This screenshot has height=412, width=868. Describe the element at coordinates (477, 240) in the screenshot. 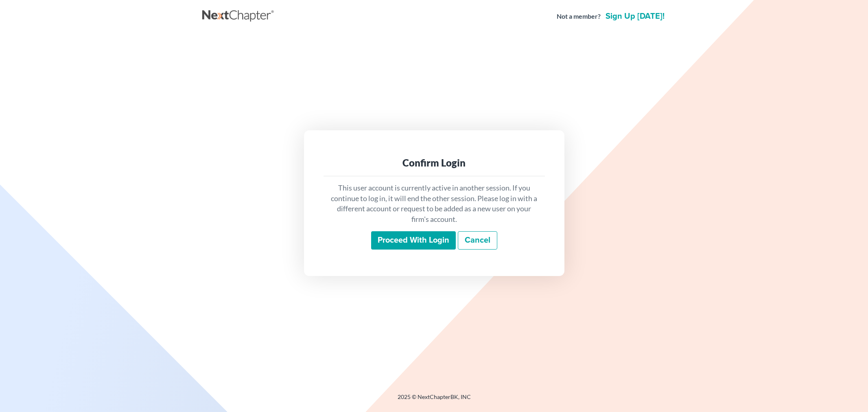

I see `a: Cancel` at that location.